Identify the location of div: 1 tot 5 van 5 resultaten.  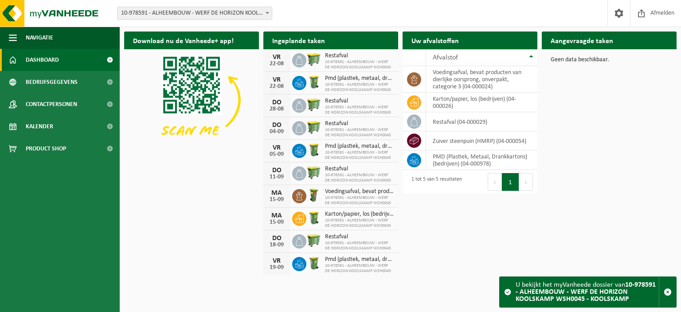
(435, 182).